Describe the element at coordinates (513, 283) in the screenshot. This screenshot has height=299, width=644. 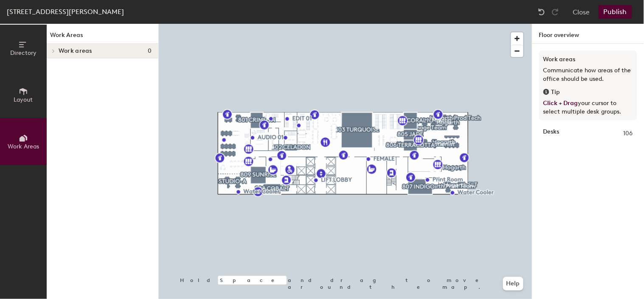
I see `button: Help` at that location.